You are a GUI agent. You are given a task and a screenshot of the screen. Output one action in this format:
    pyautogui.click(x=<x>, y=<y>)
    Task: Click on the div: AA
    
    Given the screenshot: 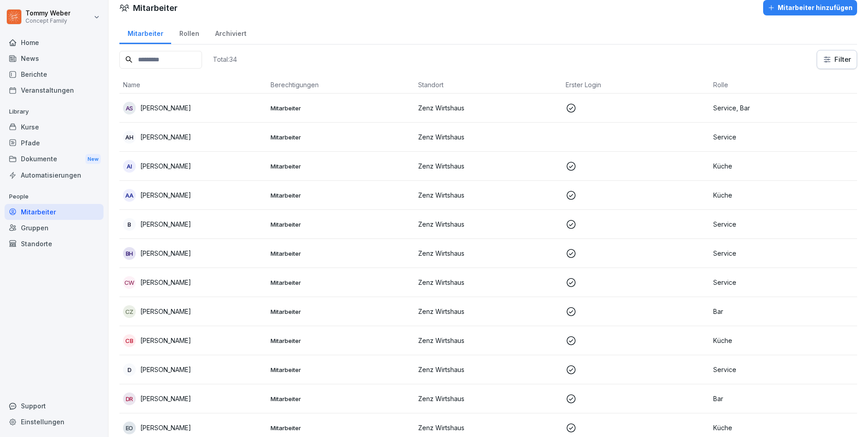 What is the action you would take?
    pyautogui.click(x=130, y=195)
    